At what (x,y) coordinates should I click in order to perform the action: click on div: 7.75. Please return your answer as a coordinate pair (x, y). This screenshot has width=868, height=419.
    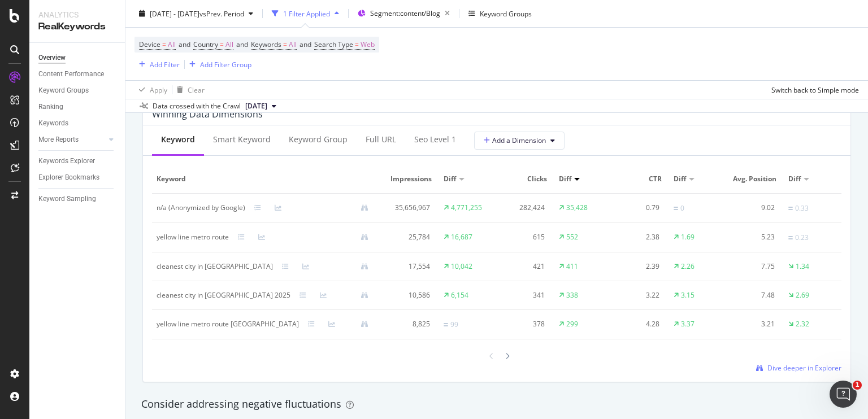
    Looking at the image, I should click on (752, 267).